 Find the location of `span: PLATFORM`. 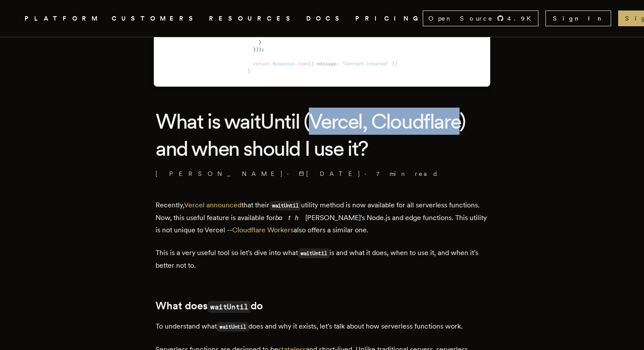

span: PLATFORM is located at coordinates (63, 18).